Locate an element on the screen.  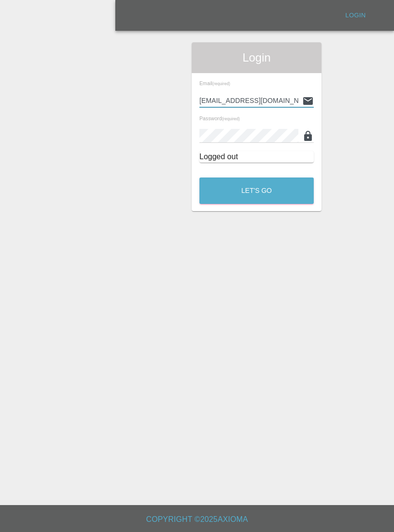
h6: Copyright © 2025 Axioma is located at coordinates (197, 519).